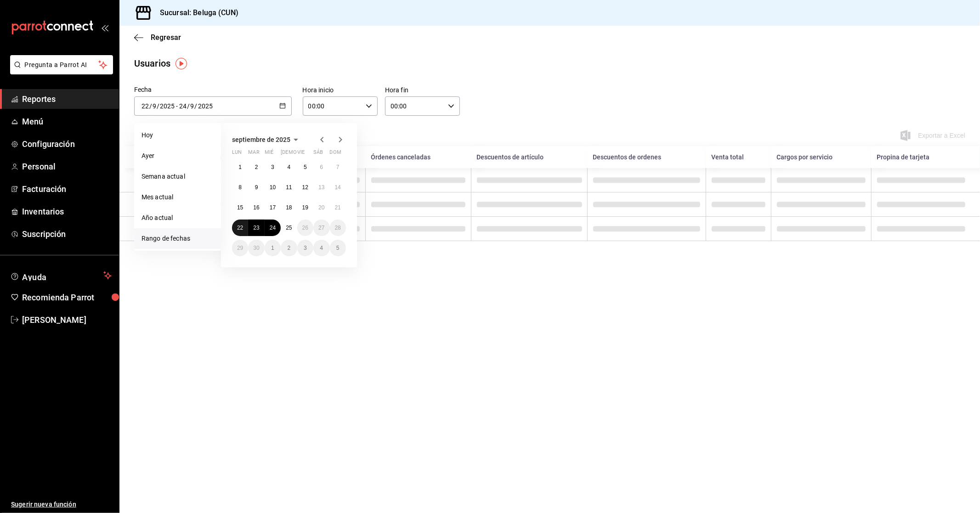  I want to click on abbr: 23 de septiembre de 2025, so click(256, 228).